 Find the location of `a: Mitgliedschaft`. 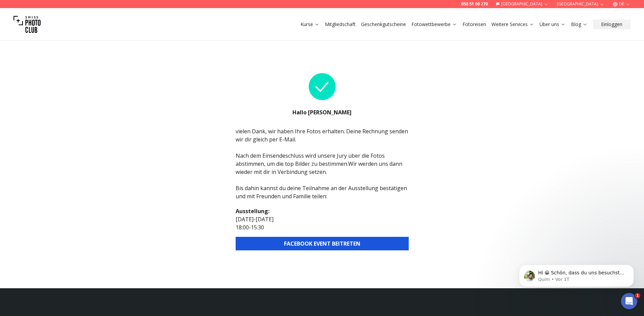

a: Mitgliedschaft is located at coordinates (340, 24).